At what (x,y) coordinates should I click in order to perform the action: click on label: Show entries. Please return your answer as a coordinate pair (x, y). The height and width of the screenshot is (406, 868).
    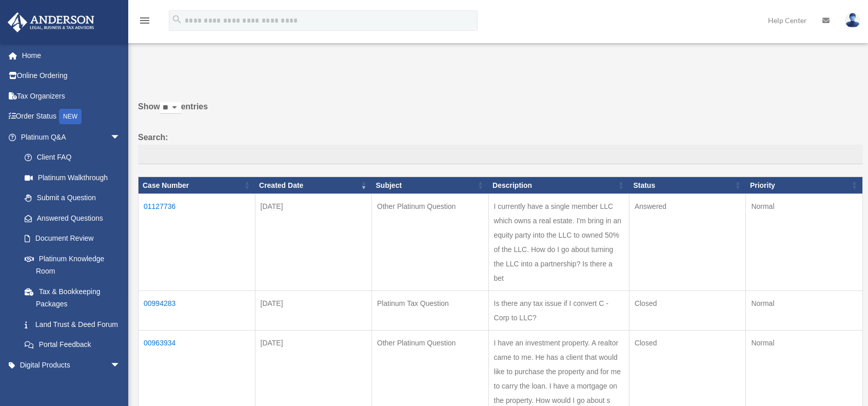
    Looking at the image, I should click on (500, 112).